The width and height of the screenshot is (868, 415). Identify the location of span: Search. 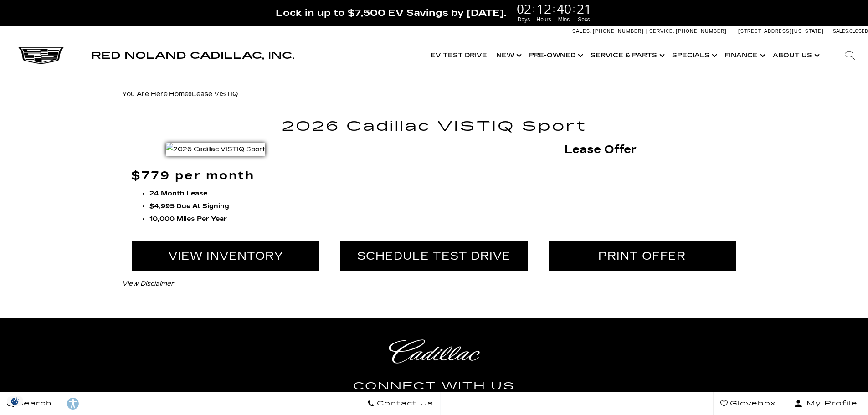
(33, 404).